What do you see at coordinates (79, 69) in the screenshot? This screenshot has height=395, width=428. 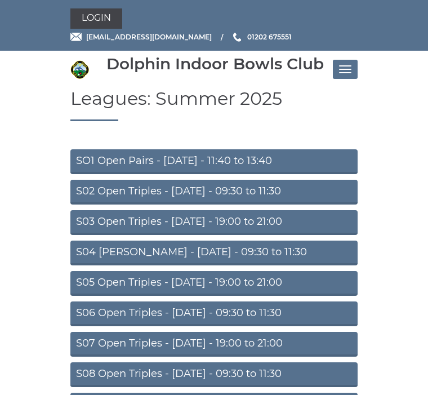 I see `img: Dolphin Indoor Bowls Club` at bounding box center [79, 69].